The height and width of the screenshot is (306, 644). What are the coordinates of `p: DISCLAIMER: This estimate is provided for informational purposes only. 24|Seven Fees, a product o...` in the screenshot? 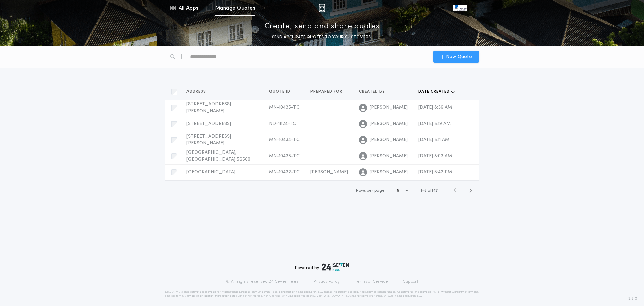 It's located at (322, 293).